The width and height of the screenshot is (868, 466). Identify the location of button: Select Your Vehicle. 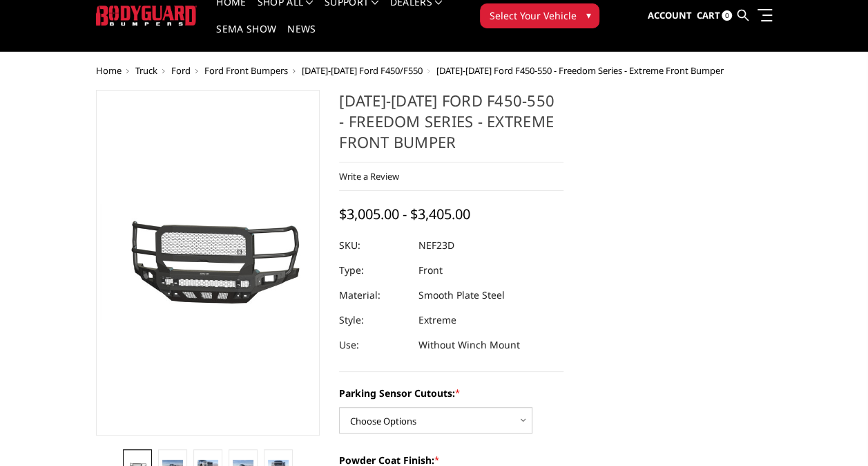
(539, 16).